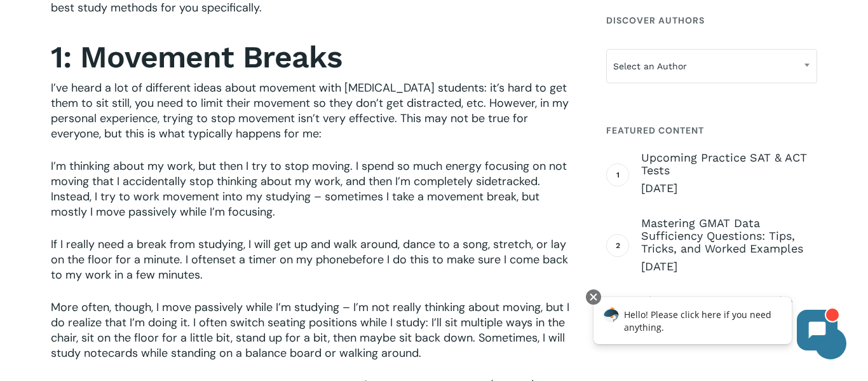  I want to click on strong: 1: Movement Breaks, so click(197, 57).